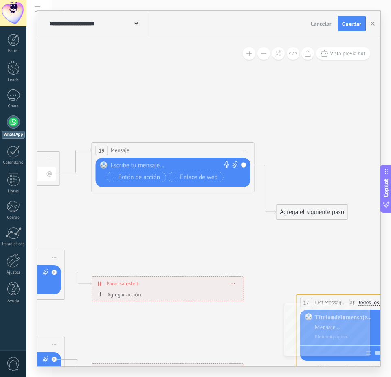  I want to click on div: Ajustes, so click(13, 273).